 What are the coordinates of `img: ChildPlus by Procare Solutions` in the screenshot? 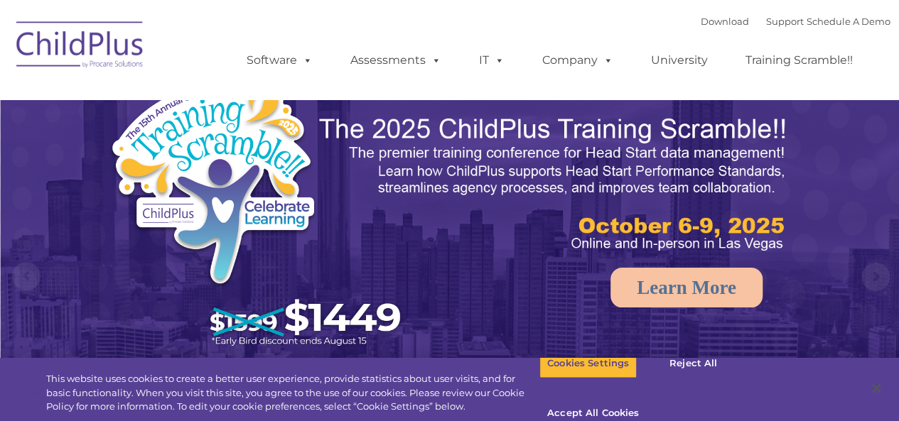 It's located at (80, 47).